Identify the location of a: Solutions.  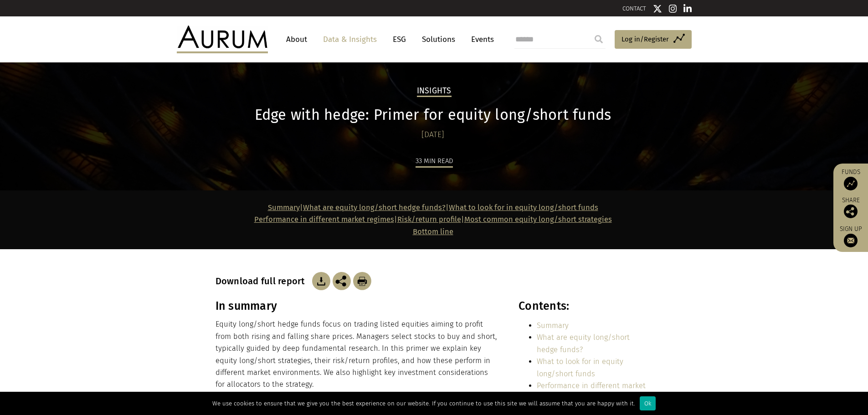
(438, 39).